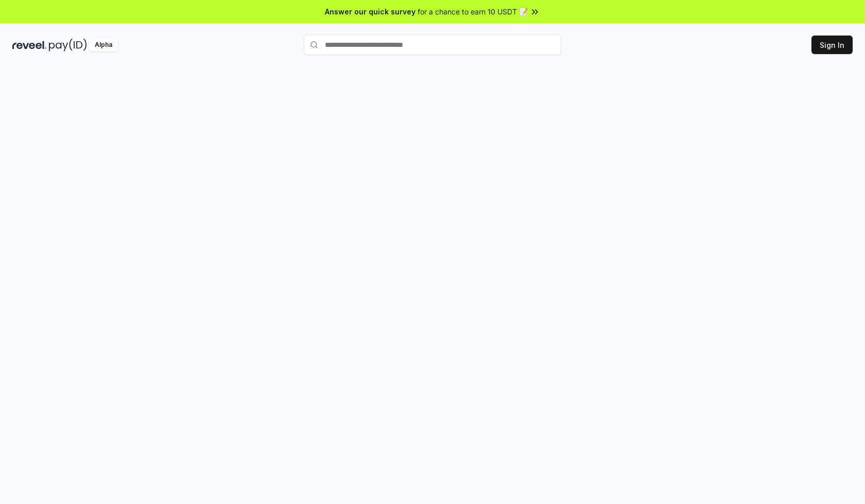 This screenshot has height=504, width=865. What do you see at coordinates (68, 45) in the screenshot?
I see `img: pay_id` at bounding box center [68, 45].